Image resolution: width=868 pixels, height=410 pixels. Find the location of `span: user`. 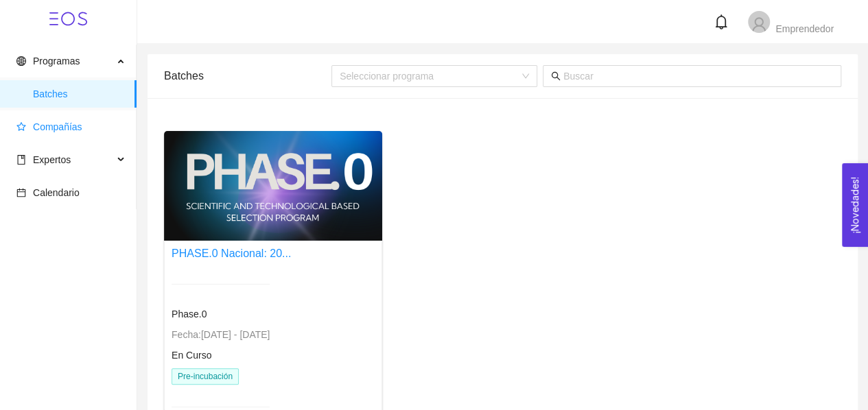

span: user is located at coordinates (759, 25).